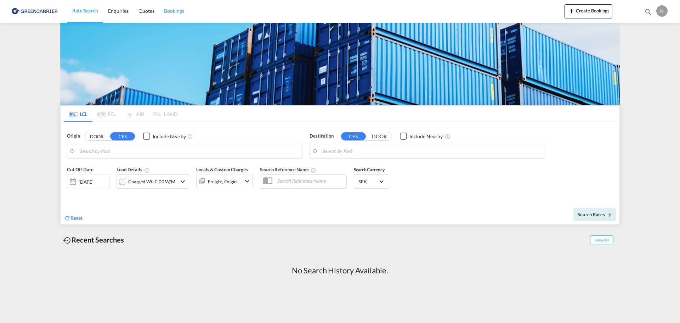 The height and width of the screenshot is (323, 680). What do you see at coordinates (609, 215) in the screenshot?
I see `md-icon: icon-arrow-right` at bounding box center [609, 215].